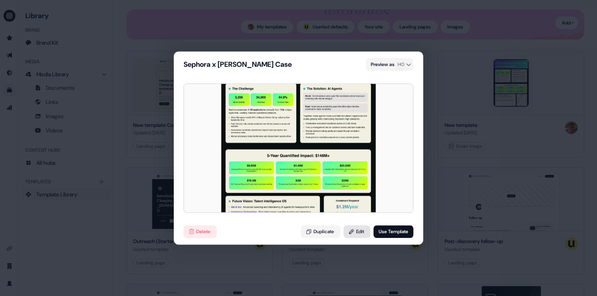  What do you see at coordinates (321, 231) in the screenshot?
I see `button: Duplicate` at bounding box center [321, 231].